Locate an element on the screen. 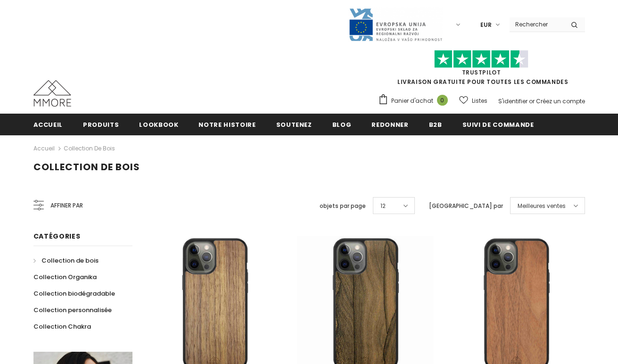  a: Panier d'achat 0 is located at coordinates (416, 101).